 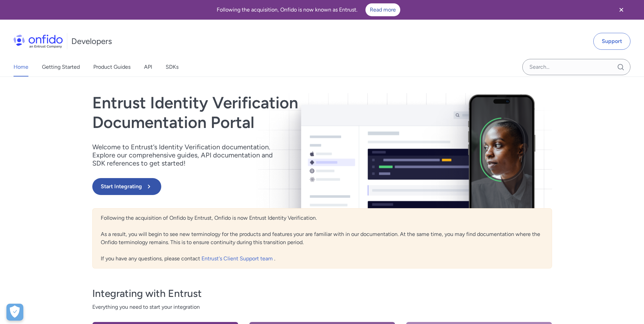 I want to click on h1: Entrust Identity Verification Documentation Portal, so click(x=253, y=112).